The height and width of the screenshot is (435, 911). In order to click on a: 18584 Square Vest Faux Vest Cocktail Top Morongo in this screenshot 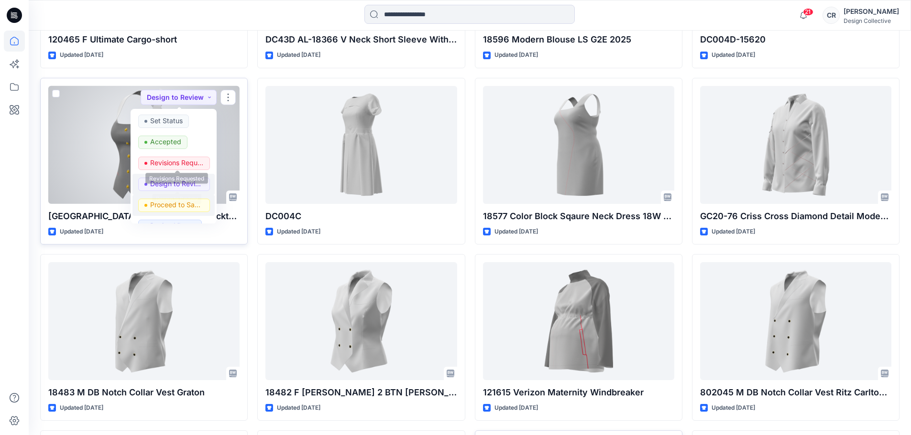, I will do `click(144, 145)`.